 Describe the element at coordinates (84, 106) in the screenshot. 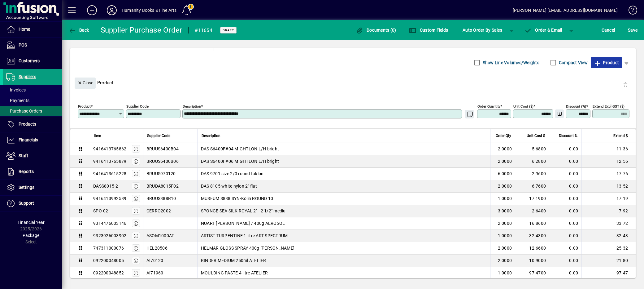

I see `mat-label: Product` at that location.